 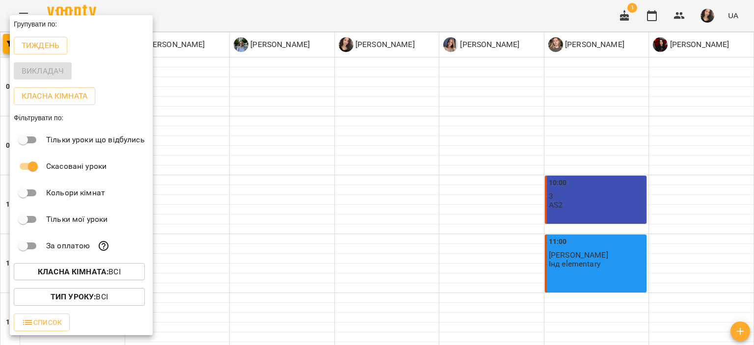 I want to click on button: Тиждень, so click(x=40, y=46).